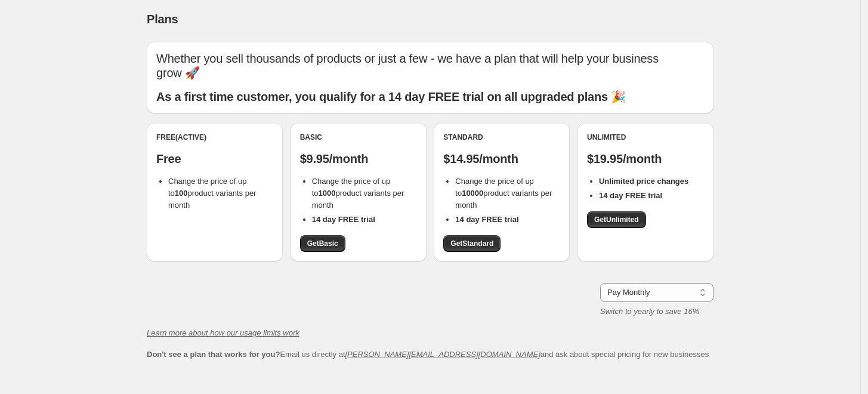 Image resolution: width=868 pixels, height=394 pixels. I want to click on b: As a first time customer, you qualify for a 14 day FREE trial on all upgraded plans 🎉, so click(390, 96).